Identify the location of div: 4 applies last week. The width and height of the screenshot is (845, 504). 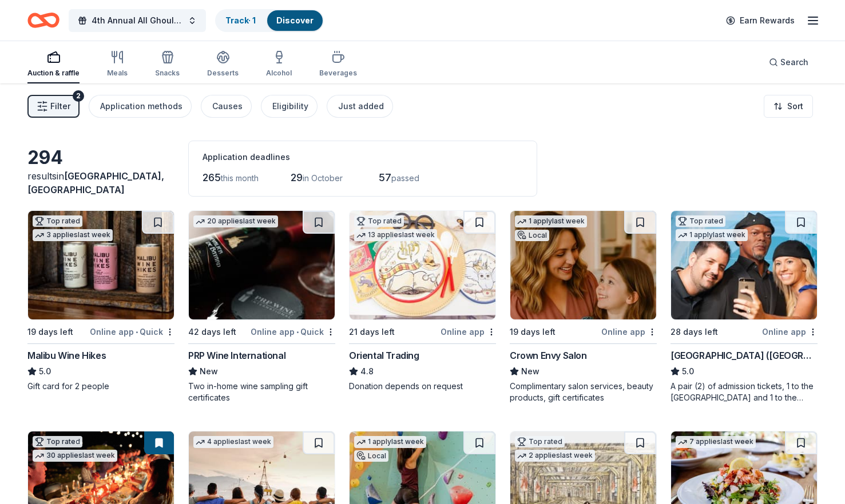
(234, 442).